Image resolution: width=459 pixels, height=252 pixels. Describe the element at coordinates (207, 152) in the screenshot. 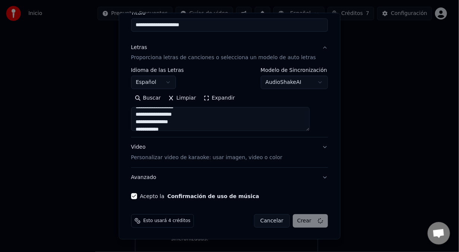

I see `div: Video` at that location.